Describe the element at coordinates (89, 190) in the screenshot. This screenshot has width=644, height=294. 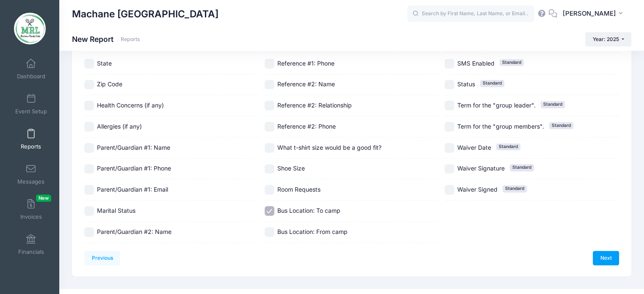
I see `input: Parent/Guardian #1: Email` at that location.